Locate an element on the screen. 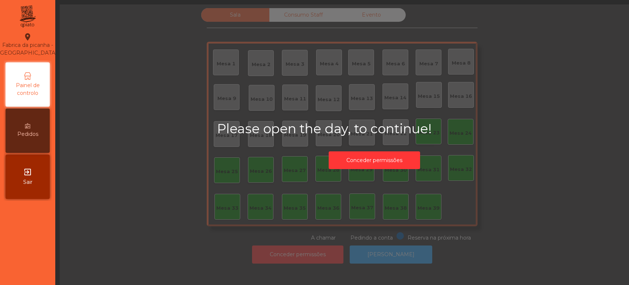 The height and width of the screenshot is (285, 629). span: Pedidos is located at coordinates (28, 134).